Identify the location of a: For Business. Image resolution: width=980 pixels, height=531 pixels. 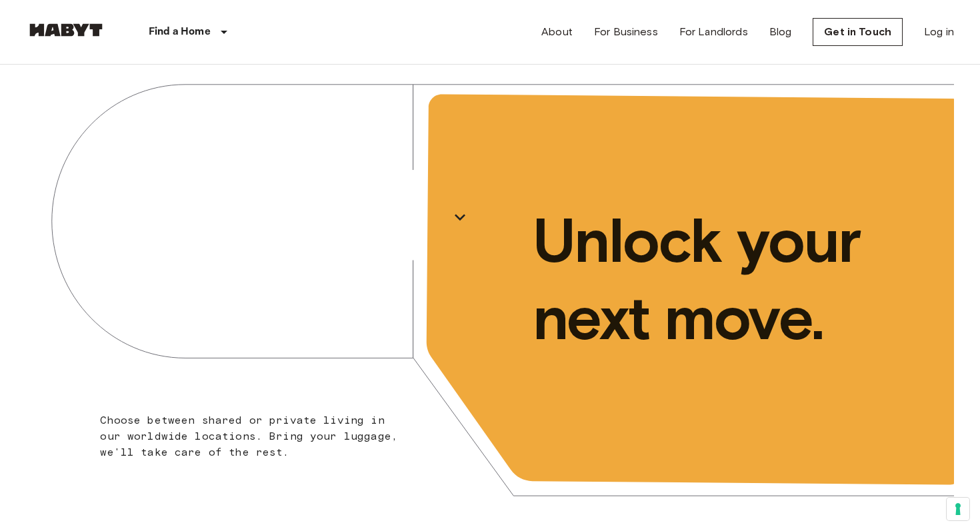
(626, 32).